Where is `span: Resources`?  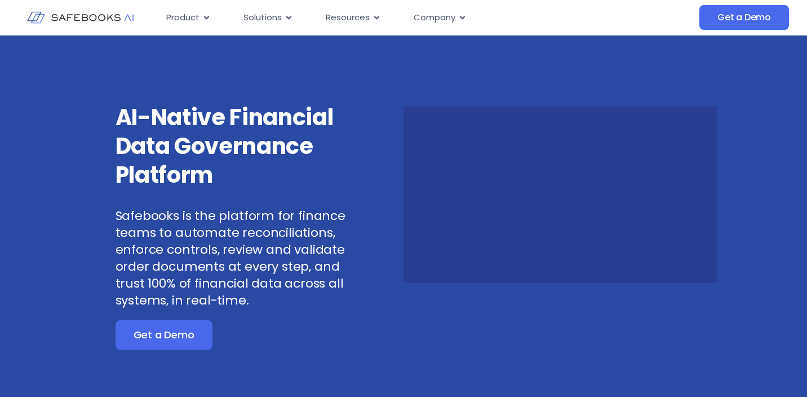
span: Resources is located at coordinates (348, 17).